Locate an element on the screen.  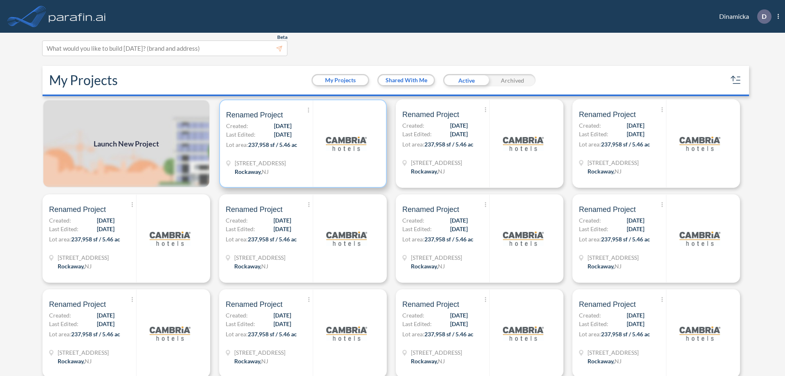
span: Launch New Project is located at coordinates (126, 144).